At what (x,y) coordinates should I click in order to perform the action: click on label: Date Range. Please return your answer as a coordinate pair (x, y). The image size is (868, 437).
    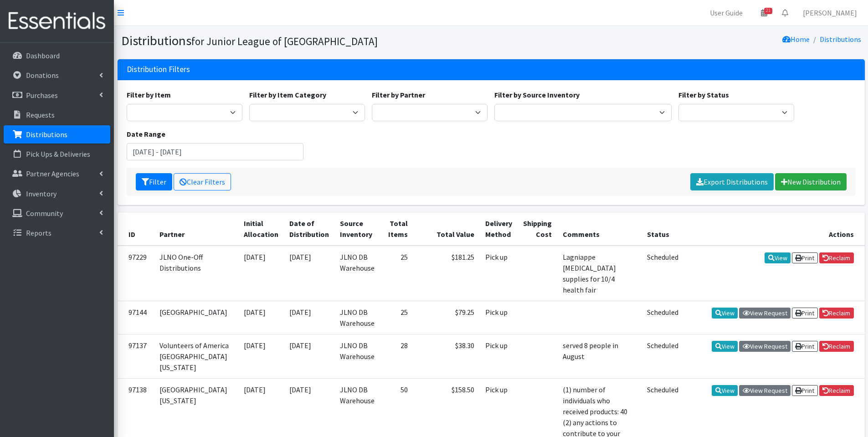
    Looking at the image, I should click on (146, 134).